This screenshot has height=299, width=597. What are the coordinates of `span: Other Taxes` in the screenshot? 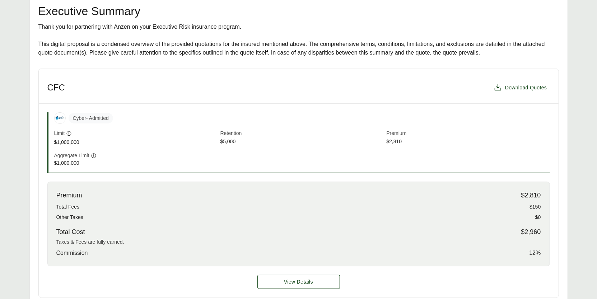 It's located at (70, 217).